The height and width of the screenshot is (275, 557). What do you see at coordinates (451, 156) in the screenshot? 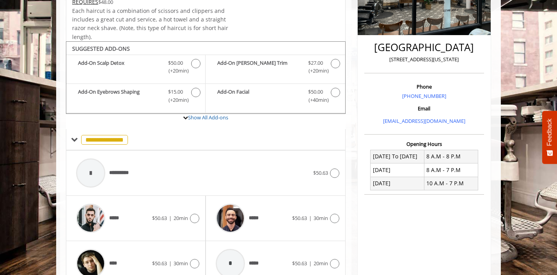
I see `td: 8 A.M - 8 P.M` at bounding box center [451, 156].